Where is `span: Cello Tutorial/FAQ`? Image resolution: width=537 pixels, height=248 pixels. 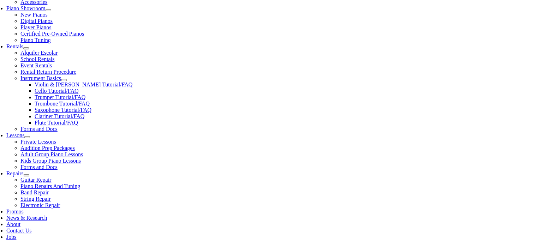 span: Cello Tutorial/FAQ is located at coordinates (57, 91).